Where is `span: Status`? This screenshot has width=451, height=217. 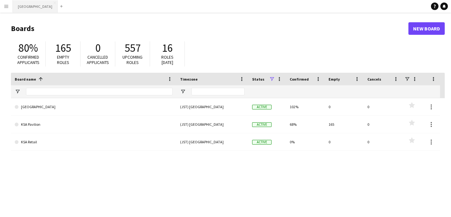
span: Status is located at coordinates (258, 79).